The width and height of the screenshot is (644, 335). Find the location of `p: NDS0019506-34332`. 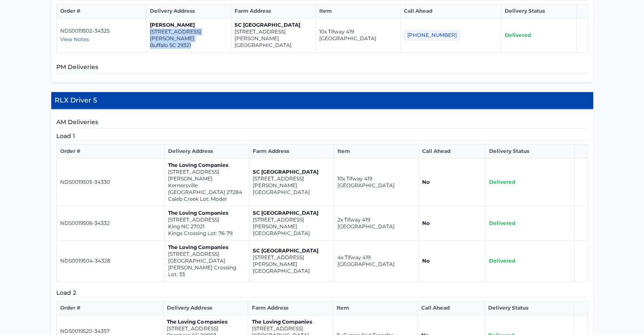

p: NDS0019506-34332 is located at coordinates (110, 223).